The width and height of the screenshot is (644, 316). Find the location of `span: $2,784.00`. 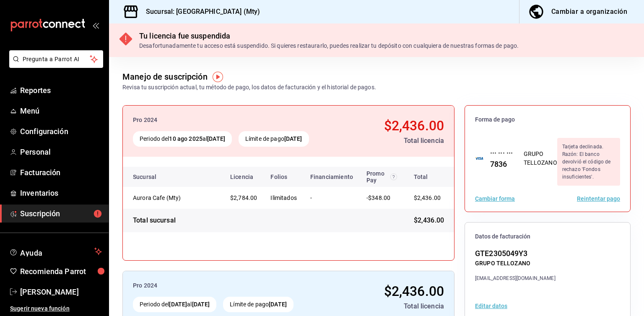

span: $2,784.00 is located at coordinates (244, 198).